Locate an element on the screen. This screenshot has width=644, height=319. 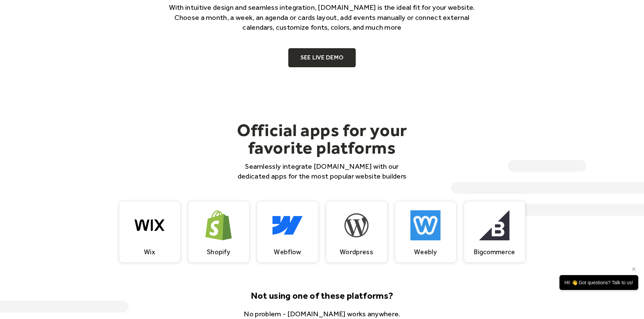
h2: Official apps for your favorite platforms is located at coordinates (322, 139).